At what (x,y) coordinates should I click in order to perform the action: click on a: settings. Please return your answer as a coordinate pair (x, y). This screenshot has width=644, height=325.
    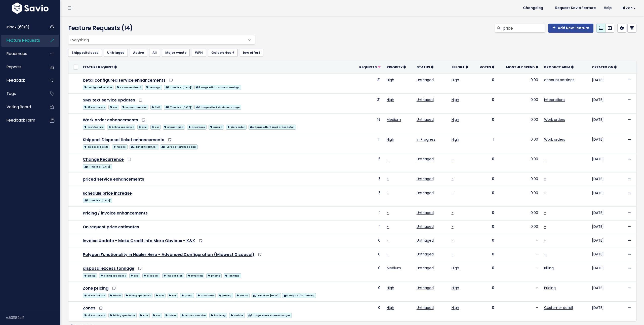
    Looking at the image, I should click on (154, 87).